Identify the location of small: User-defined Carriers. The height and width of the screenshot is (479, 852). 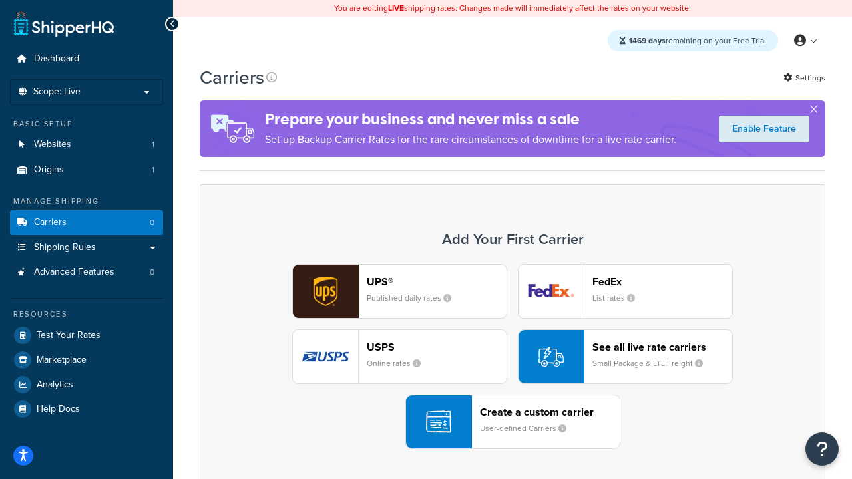
(529, 429).